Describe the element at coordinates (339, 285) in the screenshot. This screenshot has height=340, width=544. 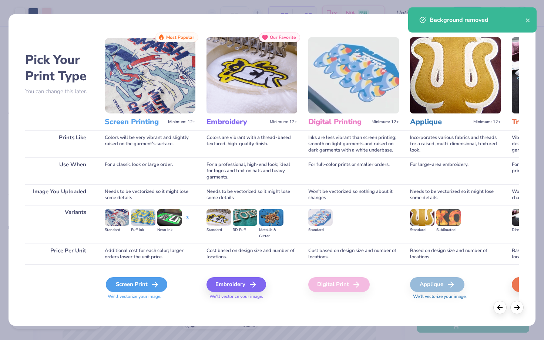
I see `div: Digital Print` at that location.